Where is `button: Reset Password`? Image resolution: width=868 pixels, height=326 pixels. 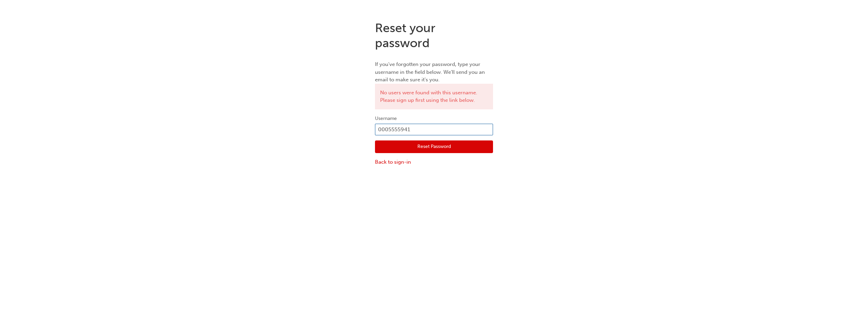
button: Reset Password is located at coordinates (434, 147).